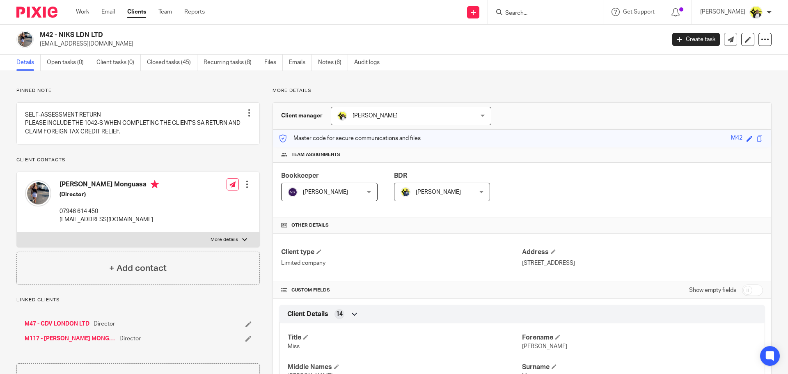 The width and height of the screenshot is (788, 374). What do you see at coordinates (172, 62) in the screenshot?
I see `a: Closed tasks (45)` at bounding box center [172, 62].